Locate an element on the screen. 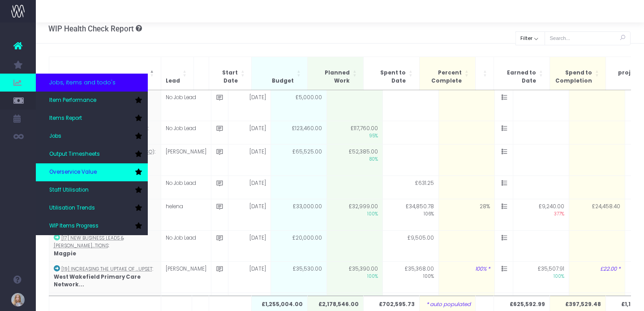  a: Utilisation Trends is located at coordinates (92, 208).